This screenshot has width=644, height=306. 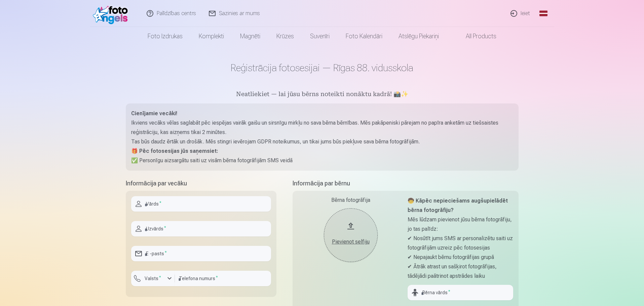 What do you see at coordinates (322, 160) in the screenshot?
I see `p: ✅ Personīgu aizsargātu saiti uz visām bērna fotogrāfijām SMS veidā` at bounding box center [322, 160].